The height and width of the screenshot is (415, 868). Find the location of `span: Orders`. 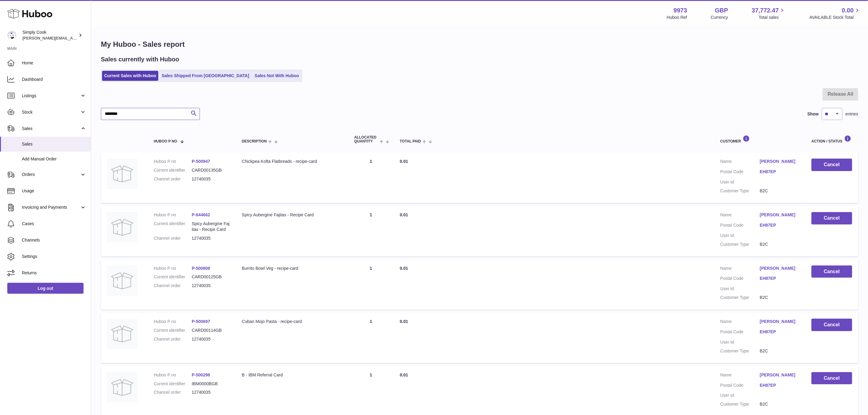

span: Orders is located at coordinates (51, 175).